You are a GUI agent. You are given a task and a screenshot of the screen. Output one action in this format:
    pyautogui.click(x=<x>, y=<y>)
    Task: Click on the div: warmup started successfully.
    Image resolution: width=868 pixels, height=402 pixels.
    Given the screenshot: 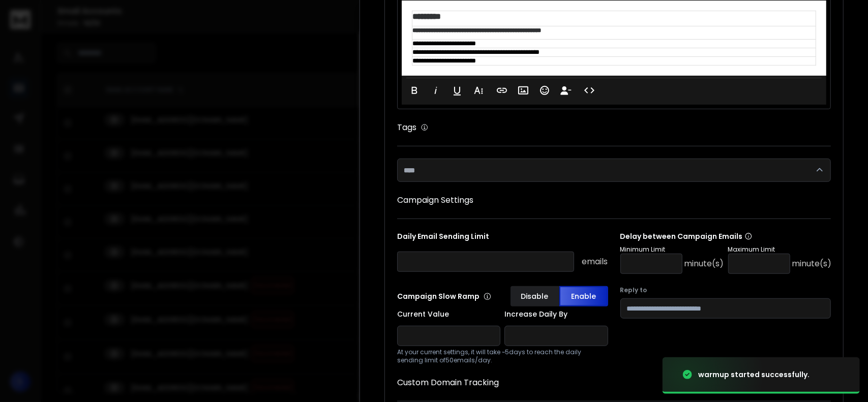 What is the action you would take?
    pyautogui.click(x=754, y=375)
    